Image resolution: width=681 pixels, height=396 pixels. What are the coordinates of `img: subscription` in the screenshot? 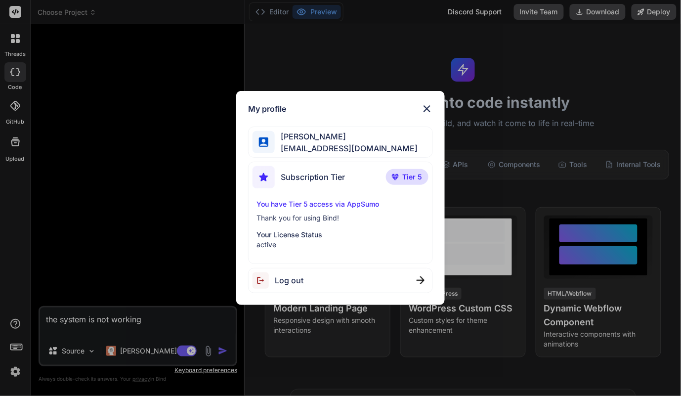 It's located at (263, 177).